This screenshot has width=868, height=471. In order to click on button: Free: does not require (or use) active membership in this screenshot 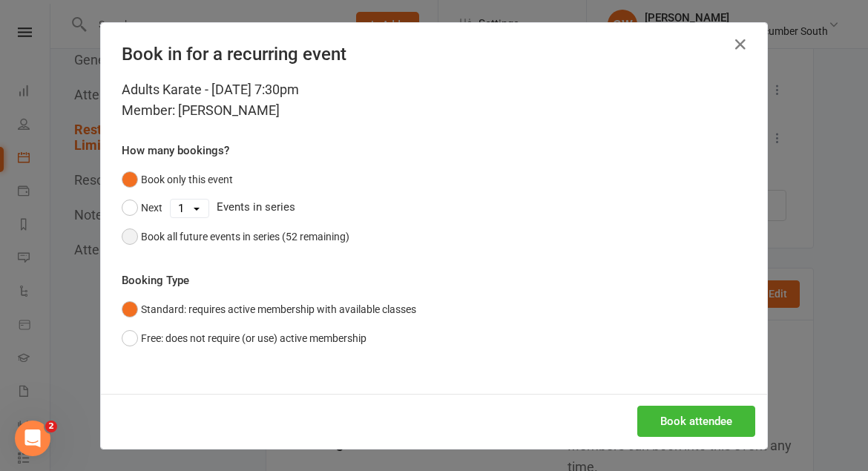, I will do `click(244, 338)`.